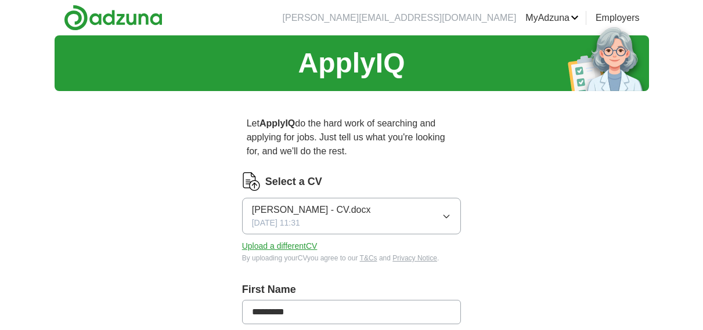  What do you see at coordinates (617, 18) in the screenshot?
I see `a: Employers` at bounding box center [617, 18].